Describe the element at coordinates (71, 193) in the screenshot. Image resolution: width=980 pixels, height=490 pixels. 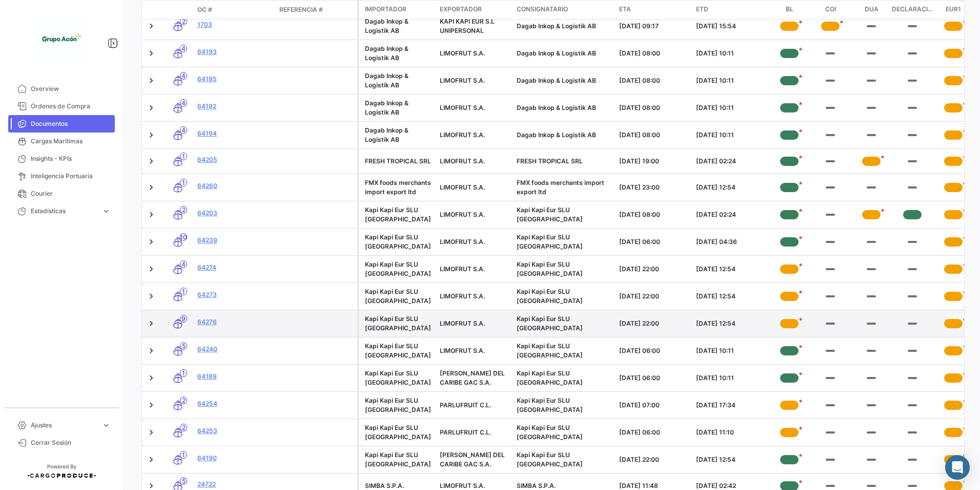
I see `span: Courier` at that location.